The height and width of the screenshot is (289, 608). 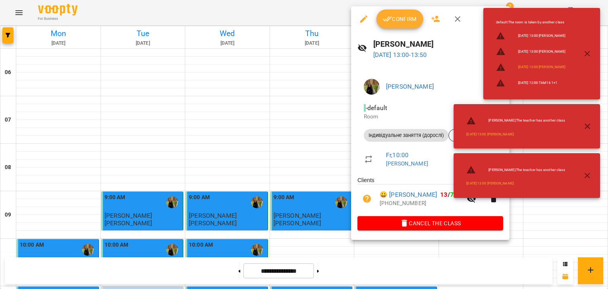 What do you see at coordinates (400, 19) in the screenshot?
I see `button: Confirm` at bounding box center [400, 19].